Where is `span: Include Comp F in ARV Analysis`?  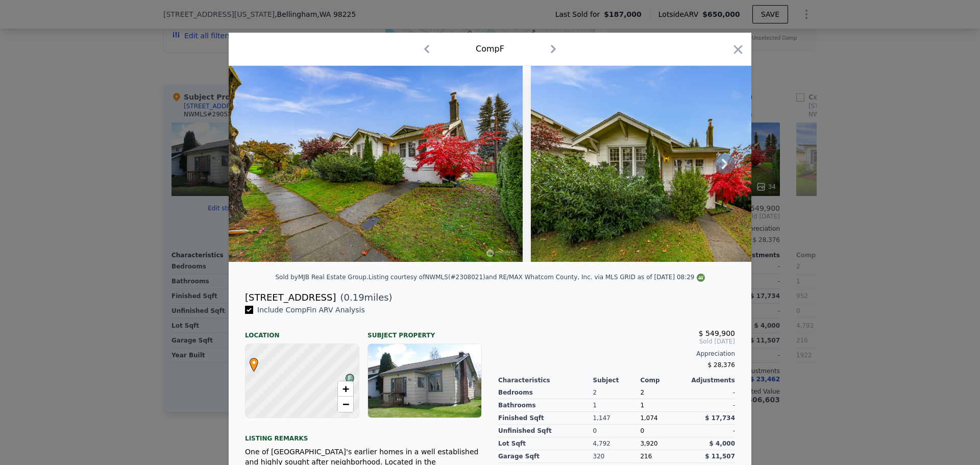 span: Include Comp F in ARV Analysis is located at coordinates (311, 310).